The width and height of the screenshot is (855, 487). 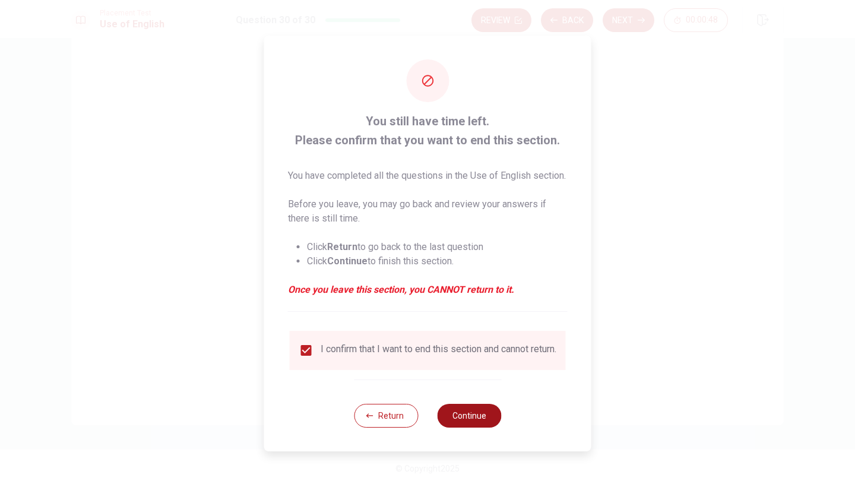 I want to click on strong: Continue, so click(x=347, y=261).